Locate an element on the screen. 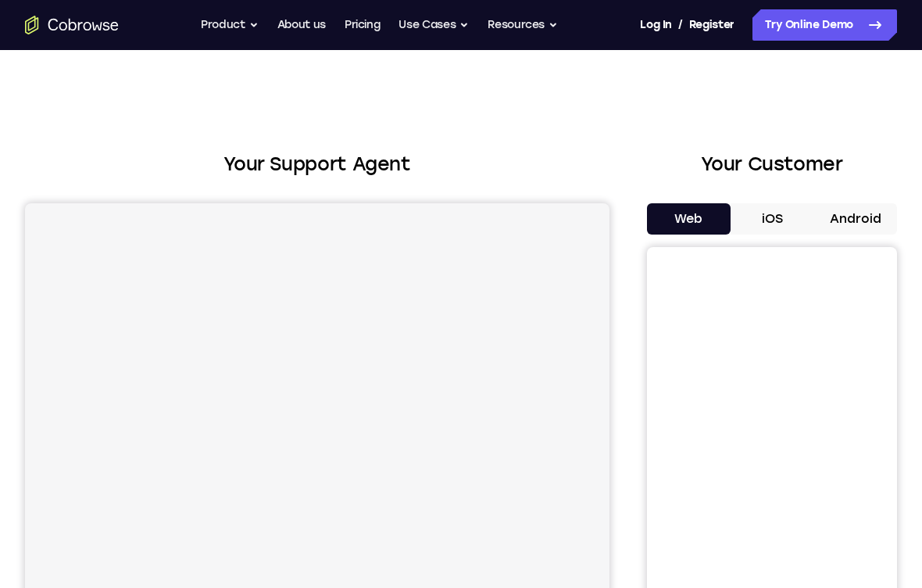 This screenshot has width=922, height=588. h2: Your Support Agent is located at coordinates (317, 164).